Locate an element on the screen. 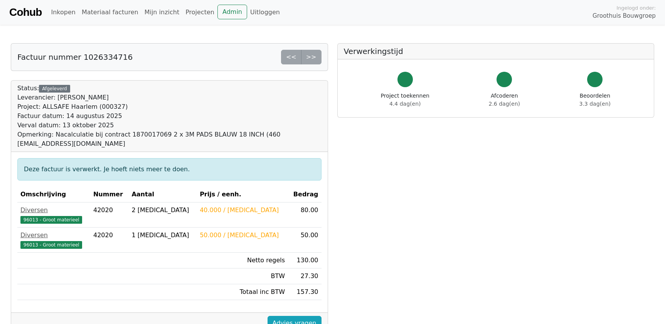  div: Status: is located at coordinates (169, 116).